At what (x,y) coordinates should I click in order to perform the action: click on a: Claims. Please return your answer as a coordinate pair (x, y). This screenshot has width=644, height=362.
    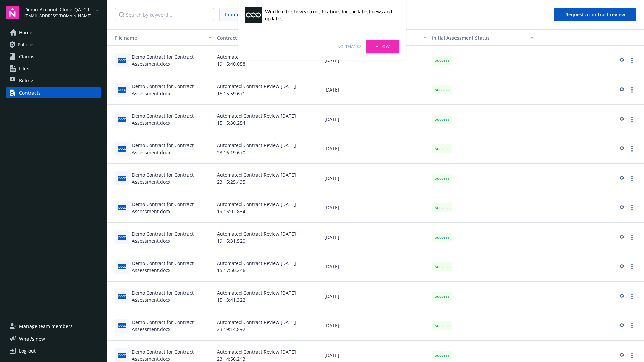
    Looking at the image, I should click on (54, 57).